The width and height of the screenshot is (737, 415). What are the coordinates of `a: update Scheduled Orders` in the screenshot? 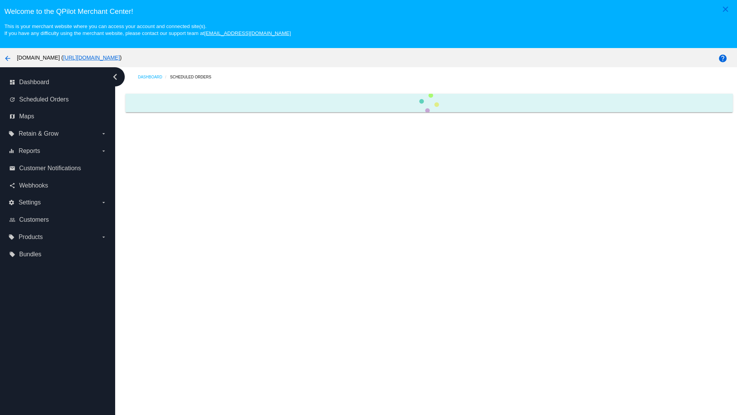 It's located at (58, 99).